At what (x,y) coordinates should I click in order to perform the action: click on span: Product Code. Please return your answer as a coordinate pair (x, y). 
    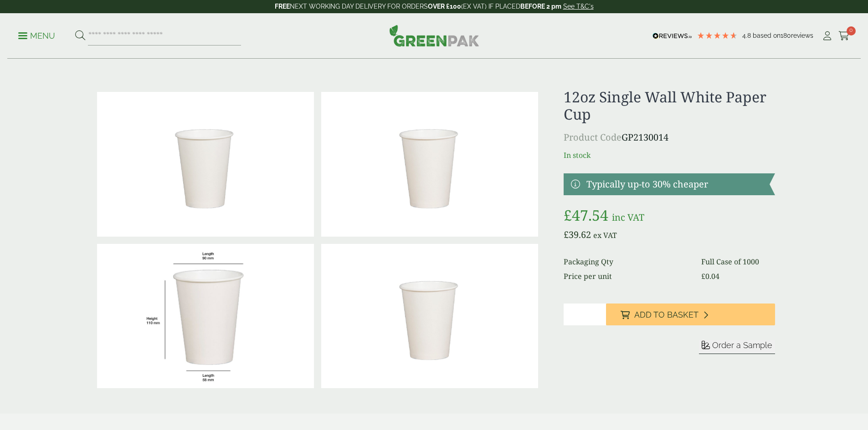
    Looking at the image, I should click on (592, 137).